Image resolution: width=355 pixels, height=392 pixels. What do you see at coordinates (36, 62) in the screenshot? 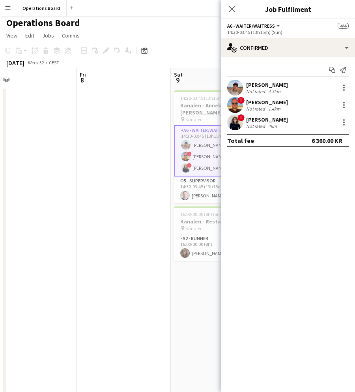
I see `span: Week 32` at bounding box center [36, 62].